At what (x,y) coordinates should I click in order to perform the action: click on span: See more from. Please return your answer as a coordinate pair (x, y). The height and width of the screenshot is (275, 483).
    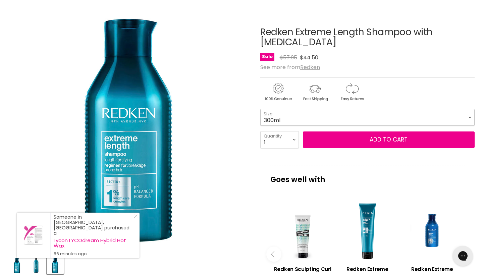
    Looking at the image, I should click on (290, 67).